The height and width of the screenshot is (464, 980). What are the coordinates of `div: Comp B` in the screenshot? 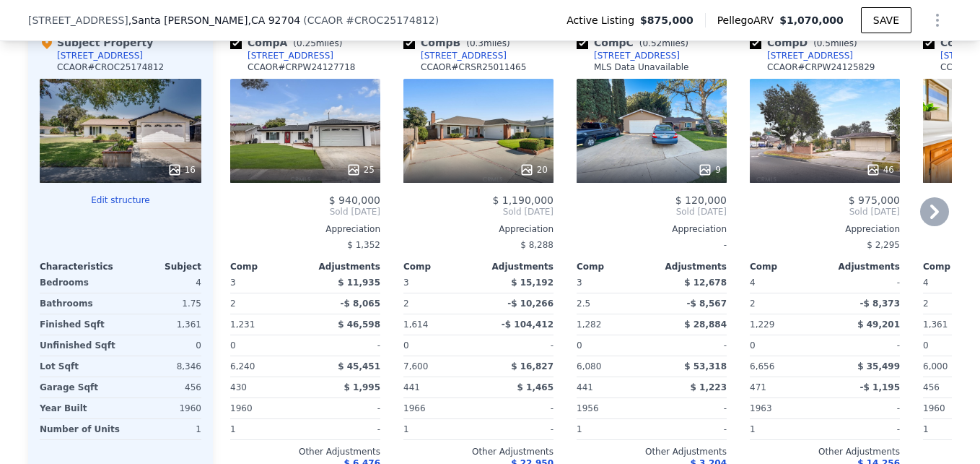 It's located at (459, 42).